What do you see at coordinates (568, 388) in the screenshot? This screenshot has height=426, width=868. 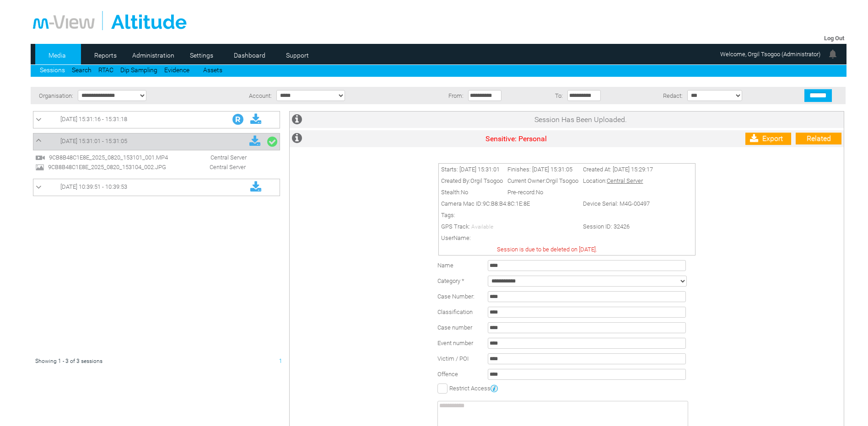 I see `td: Restrict Access` at bounding box center [568, 388].